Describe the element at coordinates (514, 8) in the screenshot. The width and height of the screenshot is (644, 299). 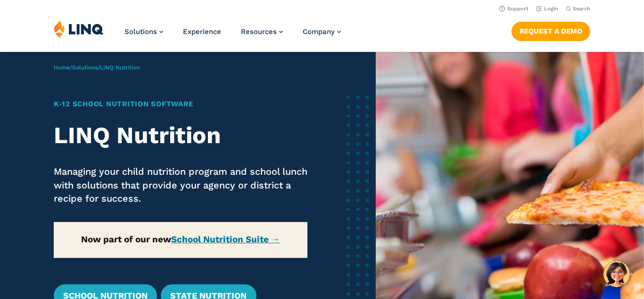
I see `a: Support` at that location.